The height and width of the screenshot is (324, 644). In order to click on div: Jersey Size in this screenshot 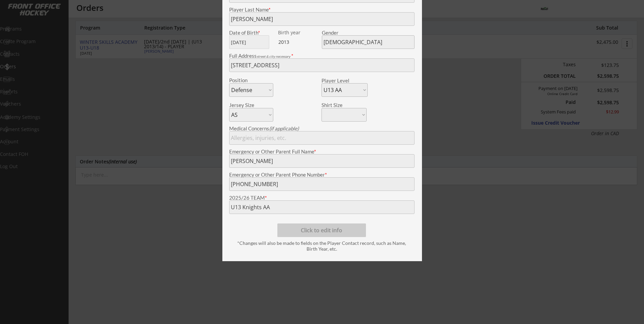, I will do `click(247, 105)`.